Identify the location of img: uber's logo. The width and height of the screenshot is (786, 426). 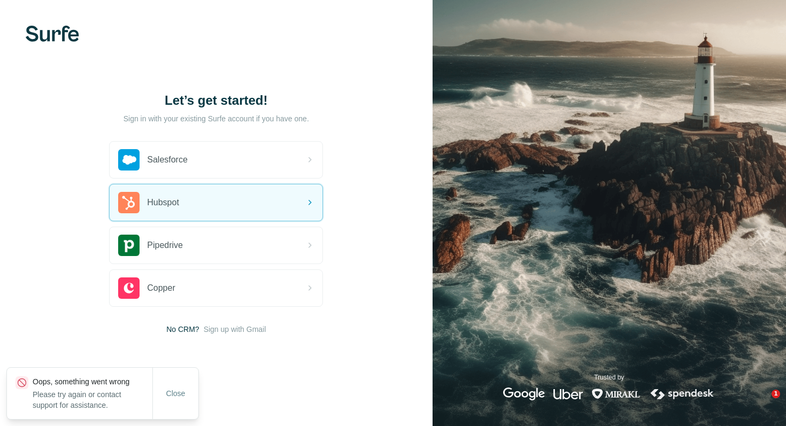
(568, 394).